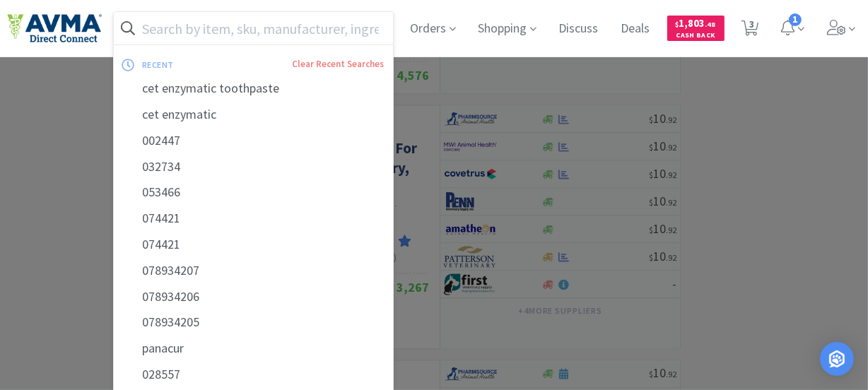 The image size is (868, 390). Describe the element at coordinates (696, 29) in the screenshot. I see `a: $1,803.48Cash Back` at that location.